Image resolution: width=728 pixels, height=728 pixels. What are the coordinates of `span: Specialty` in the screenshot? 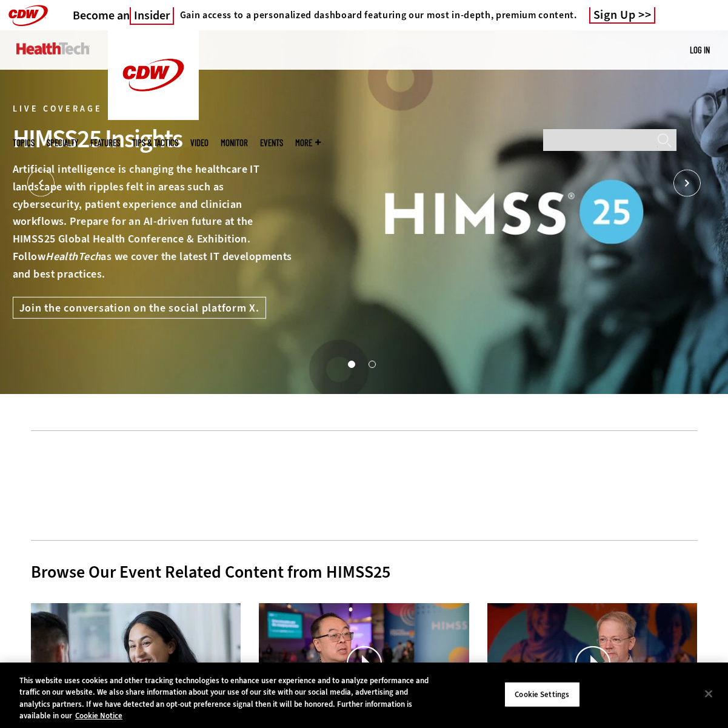 It's located at (62, 142).